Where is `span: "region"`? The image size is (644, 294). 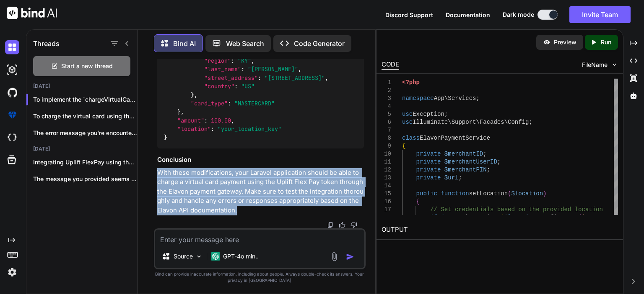 span: "region" is located at coordinates (218, 61).